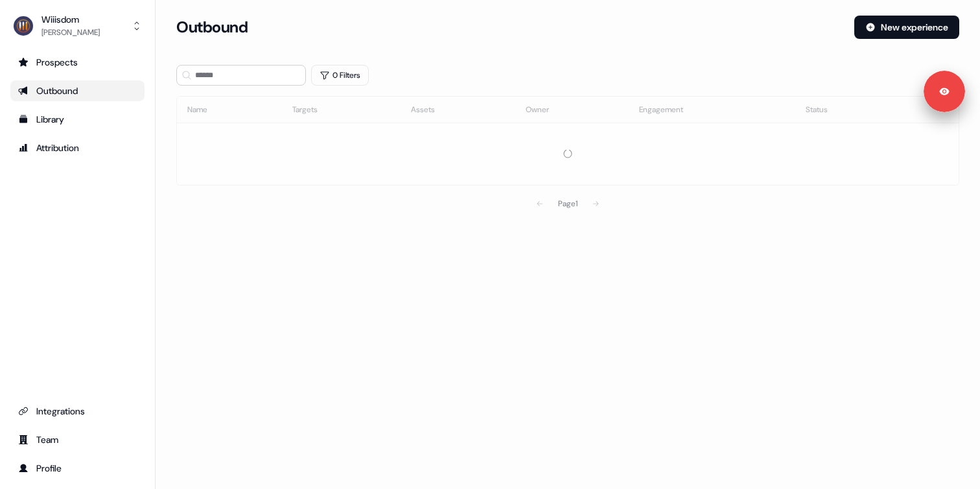  What do you see at coordinates (77, 440) in the screenshot?
I see `a: Go to team` at bounding box center [77, 440].